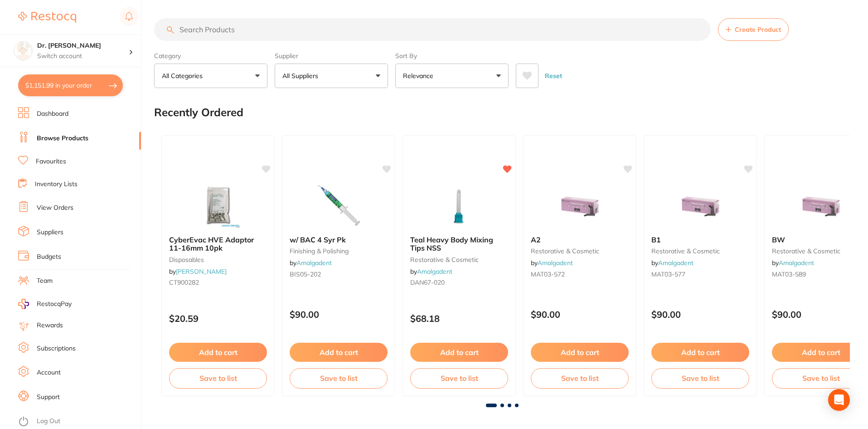 Image resolution: width=868 pixels, height=429 pixels. What do you see at coordinates (54, 304) in the screenshot?
I see `span: RestocqPay` at bounding box center [54, 304].